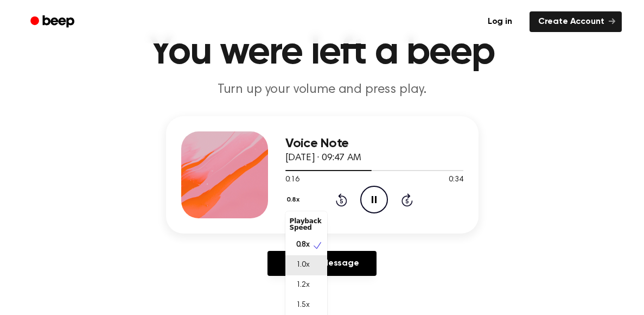  What do you see at coordinates (303, 265) in the screenshot?
I see `span: 1.0x` at bounding box center [303, 265].